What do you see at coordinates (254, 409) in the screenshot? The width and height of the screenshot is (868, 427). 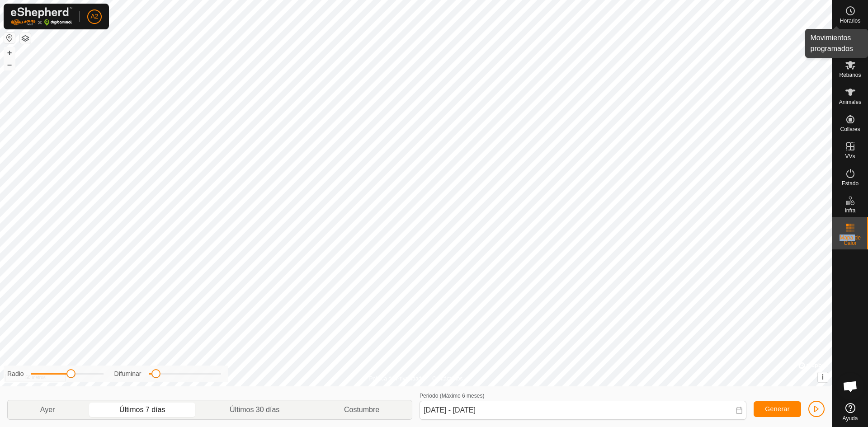 I see `font: Últimos 30 días` at bounding box center [254, 409].